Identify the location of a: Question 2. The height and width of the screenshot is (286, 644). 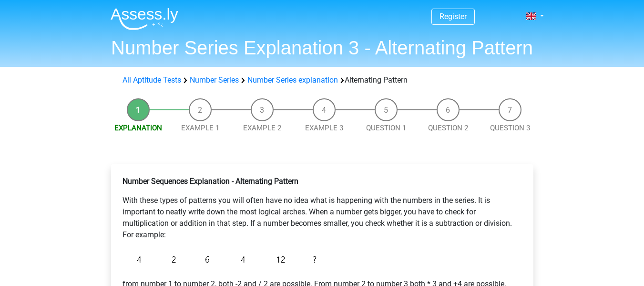
(448, 128).